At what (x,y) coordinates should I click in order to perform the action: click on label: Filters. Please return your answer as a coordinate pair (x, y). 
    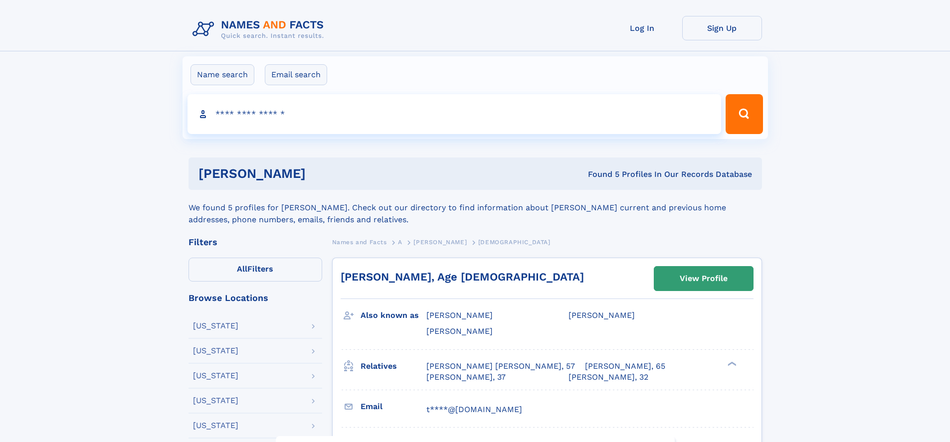
    Looking at the image, I should click on (255, 270).